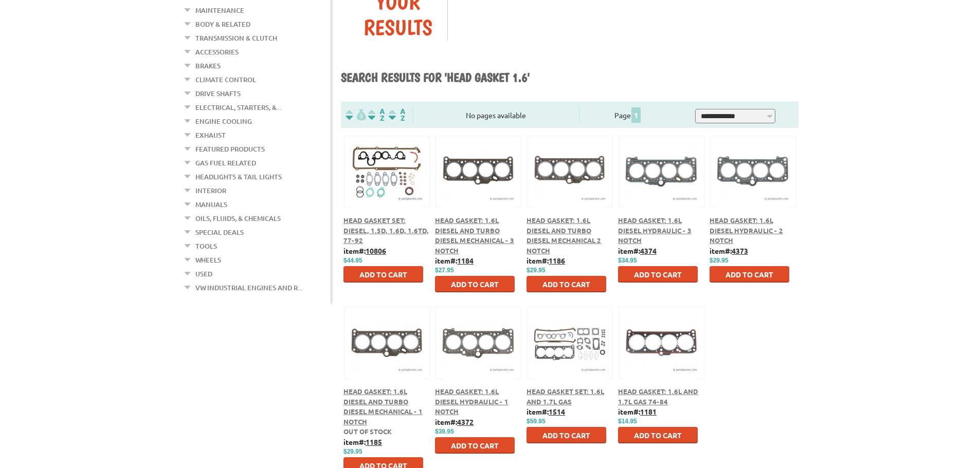 Image resolution: width=980 pixels, height=468 pixels. What do you see at coordinates (374, 442) in the screenshot?
I see `u: 1185` at bounding box center [374, 442].